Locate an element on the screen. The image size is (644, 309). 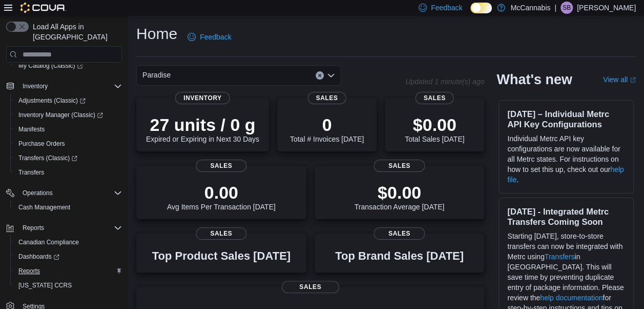
button: Canadian Compliance is located at coordinates (68, 242).